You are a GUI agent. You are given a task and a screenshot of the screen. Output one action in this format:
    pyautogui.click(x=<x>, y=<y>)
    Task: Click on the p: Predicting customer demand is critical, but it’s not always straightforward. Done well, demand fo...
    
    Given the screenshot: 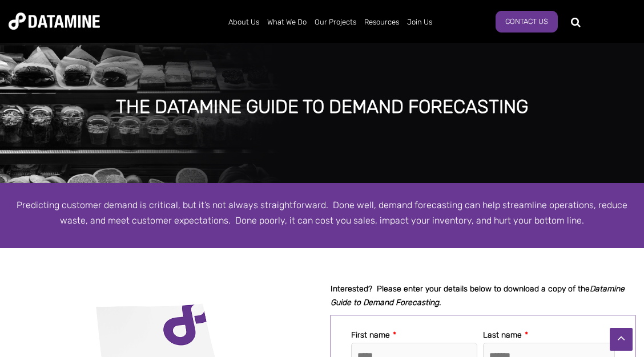 What is the action you would take?
    pyautogui.click(x=322, y=213)
    